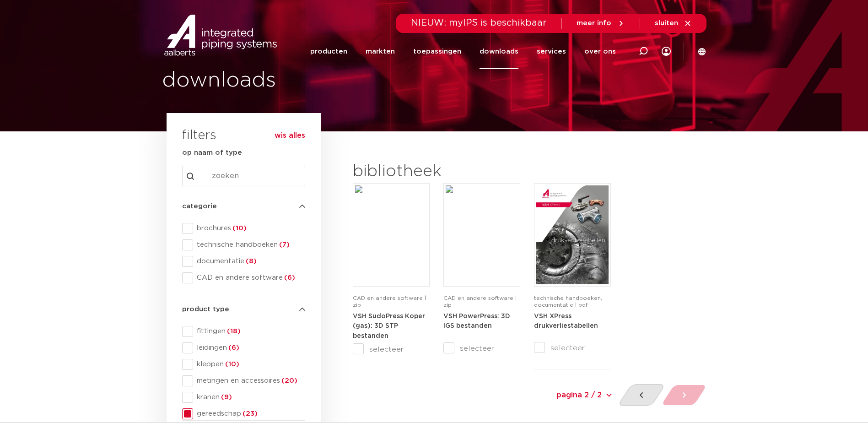  What do you see at coordinates (199, 136) in the screenshot?
I see `h3: filters` at bounding box center [199, 136].